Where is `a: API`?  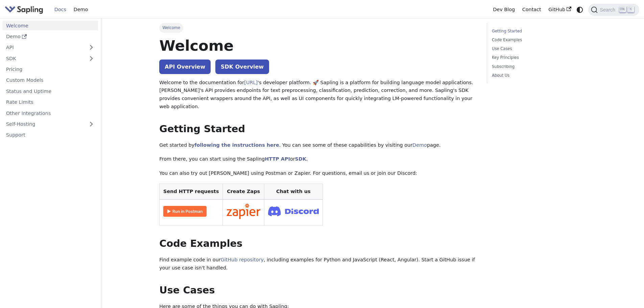 a: API is located at coordinates (43, 47).